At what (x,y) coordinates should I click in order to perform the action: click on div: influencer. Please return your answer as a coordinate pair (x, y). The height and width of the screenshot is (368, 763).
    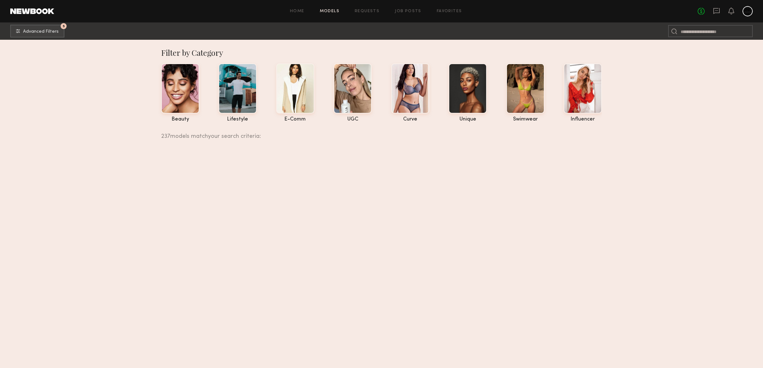
    Looking at the image, I should click on (583, 119).